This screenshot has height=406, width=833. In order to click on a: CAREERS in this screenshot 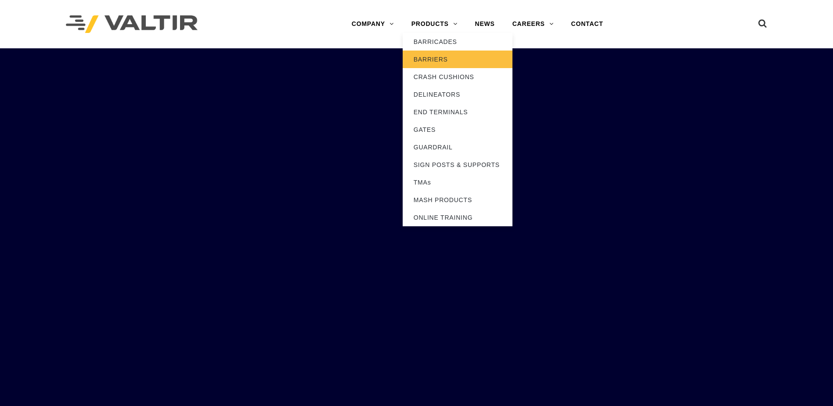, I will do `click(533, 24)`.